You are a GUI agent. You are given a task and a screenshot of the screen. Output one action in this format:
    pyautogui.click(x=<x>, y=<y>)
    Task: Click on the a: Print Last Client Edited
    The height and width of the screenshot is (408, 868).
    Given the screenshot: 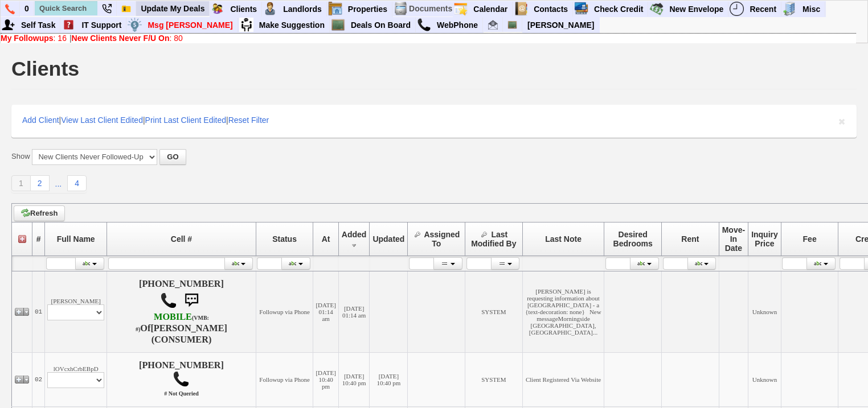 What is the action you would take?
    pyautogui.click(x=185, y=121)
    